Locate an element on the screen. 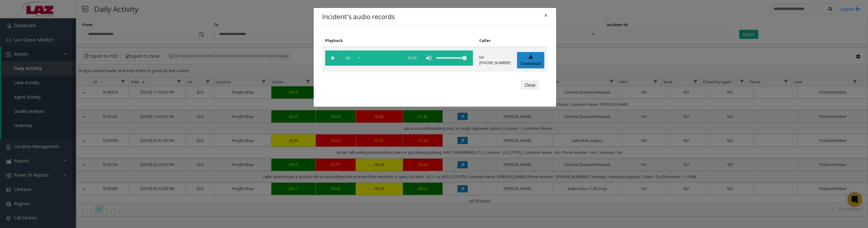 The width and height of the screenshot is (868, 228). th: Playback is located at coordinates (399, 41).